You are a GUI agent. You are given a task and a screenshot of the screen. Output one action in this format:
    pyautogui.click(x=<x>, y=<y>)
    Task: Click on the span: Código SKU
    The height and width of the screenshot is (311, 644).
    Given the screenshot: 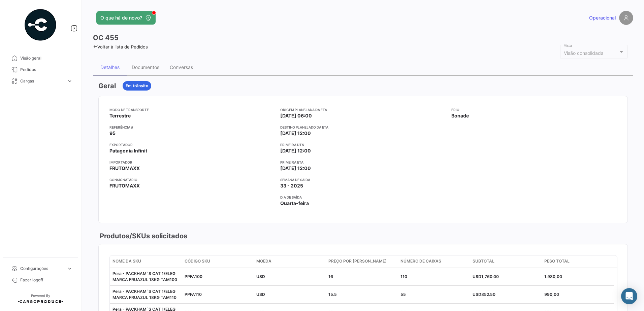 What is the action you would take?
    pyautogui.click(x=197, y=261)
    